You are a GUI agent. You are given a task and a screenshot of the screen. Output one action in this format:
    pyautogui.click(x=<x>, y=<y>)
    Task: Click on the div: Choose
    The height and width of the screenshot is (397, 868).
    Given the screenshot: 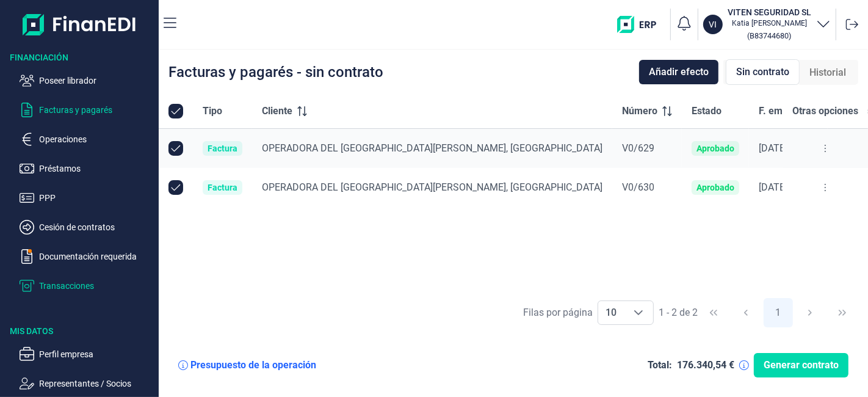 What is the action you would take?
    pyautogui.click(x=639, y=313)
    